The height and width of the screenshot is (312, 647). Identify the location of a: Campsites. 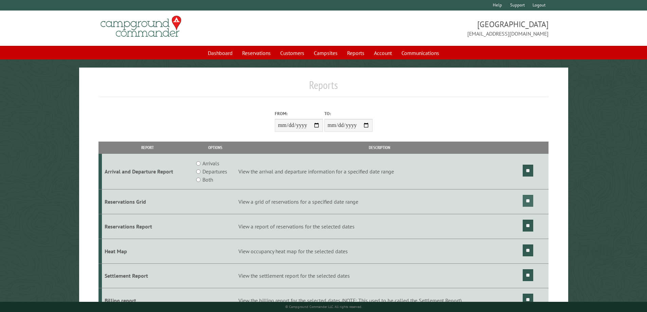
(326, 53).